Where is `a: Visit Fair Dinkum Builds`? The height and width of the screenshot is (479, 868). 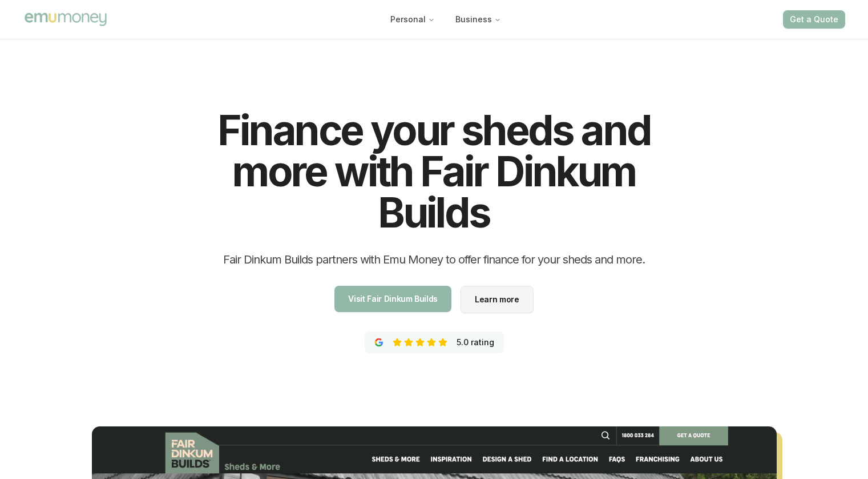 a: Visit Fair Dinkum Builds is located at coordinates (393, 299).